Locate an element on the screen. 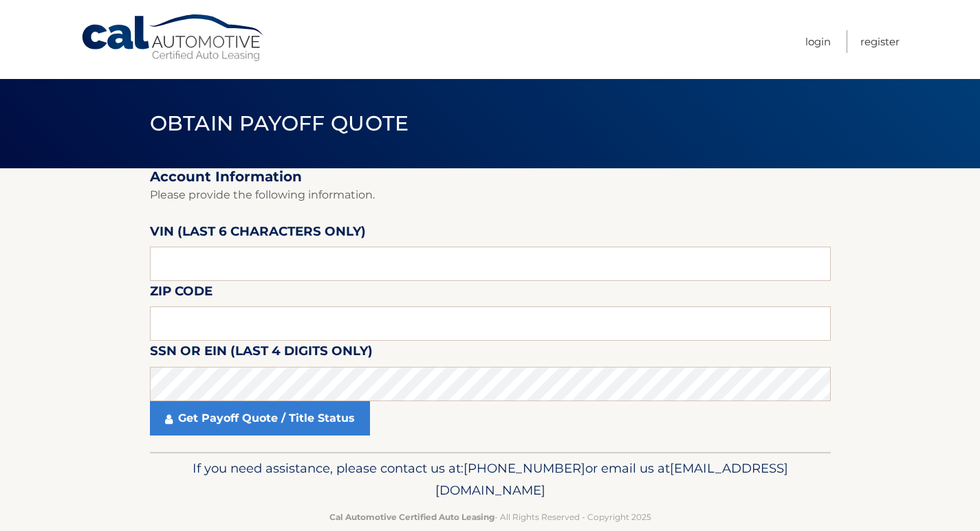  a: Cal Automotive is located at coordinates (174, 38).